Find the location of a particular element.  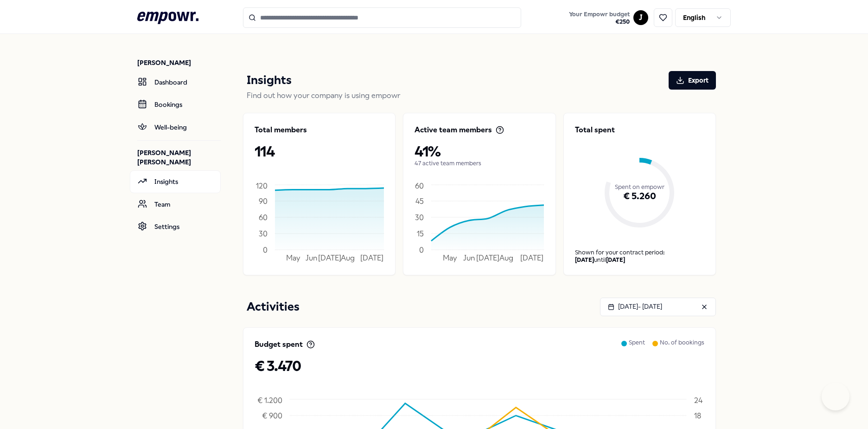

p: Spent is located at coordinates (637, 348).